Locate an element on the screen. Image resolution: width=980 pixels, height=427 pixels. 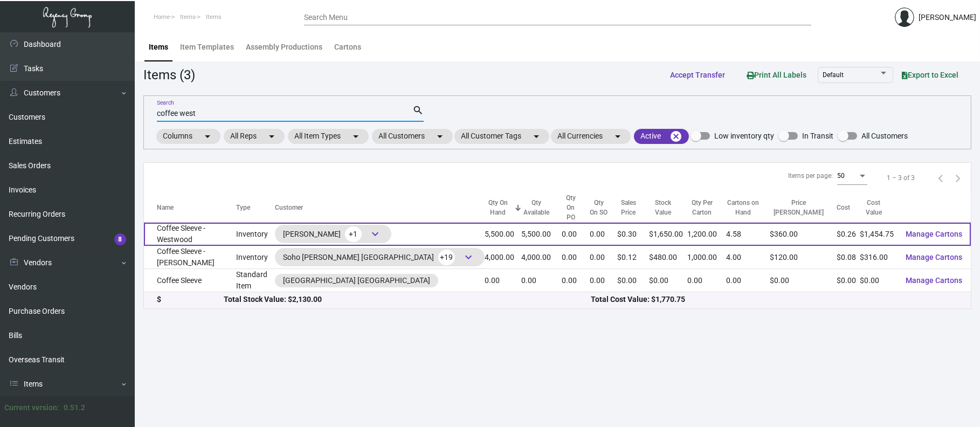
td: $0.26 is located at coordinates (848, 234).